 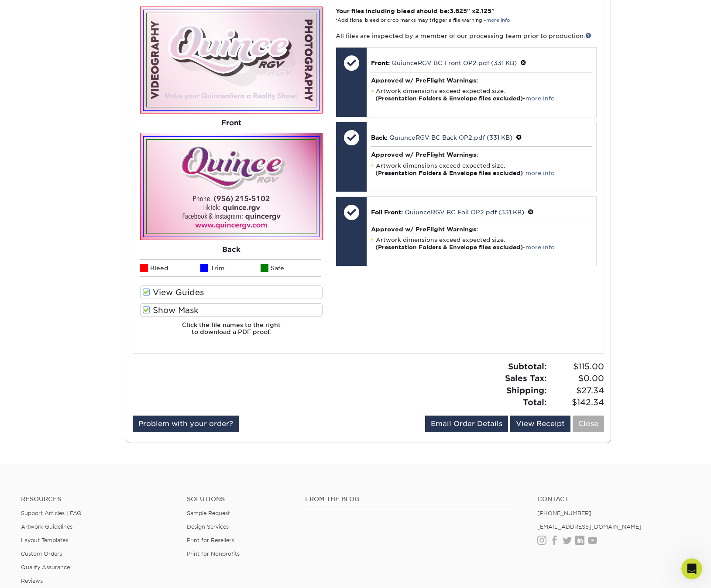 What do you see at coordinates (240, 499) in the screenshot?
I see `h4: Solutions` at bounding box center [240, 499].